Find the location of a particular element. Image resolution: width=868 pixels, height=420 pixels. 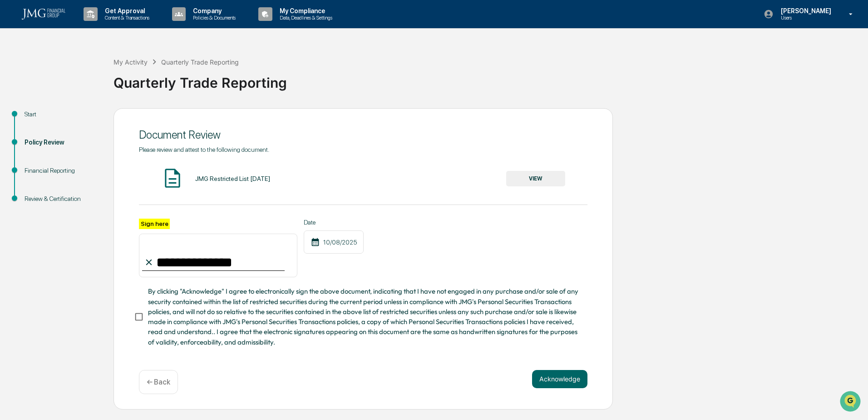

a: 🖐️Preclearance is located at coordinates (33, 119).